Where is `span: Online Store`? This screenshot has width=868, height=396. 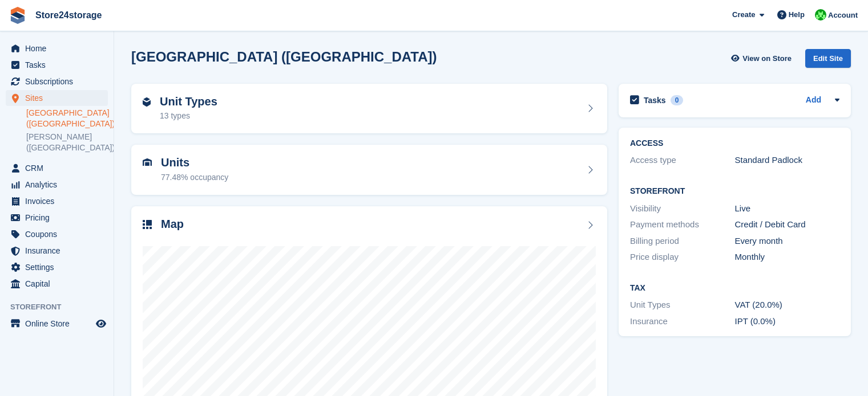
span: Online Store is located at coordinates (59, 324).